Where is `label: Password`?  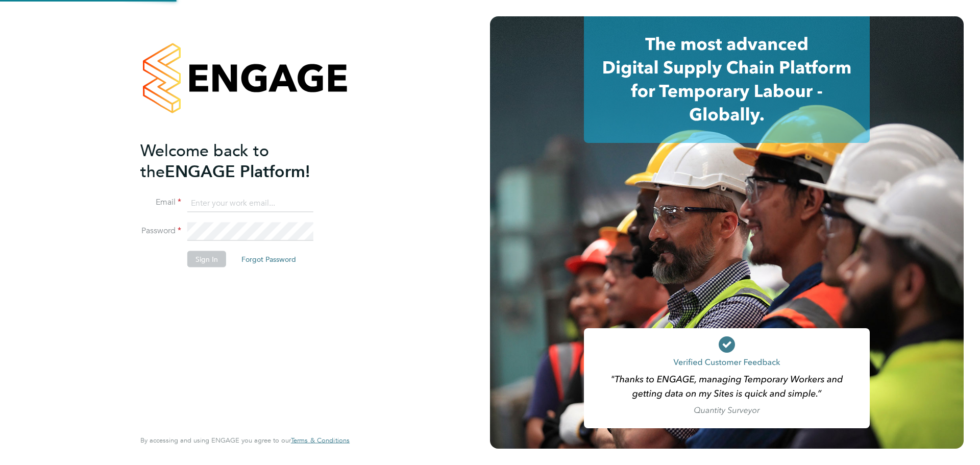
label: Password is located at coordinates (161, 231).